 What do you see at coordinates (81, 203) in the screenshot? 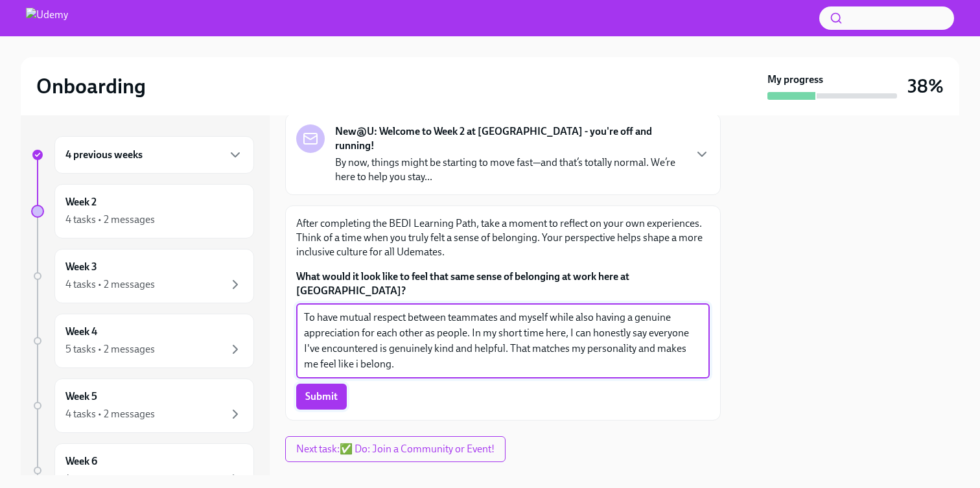
I see `h6: Week 2` at bounding box center [81, 203].